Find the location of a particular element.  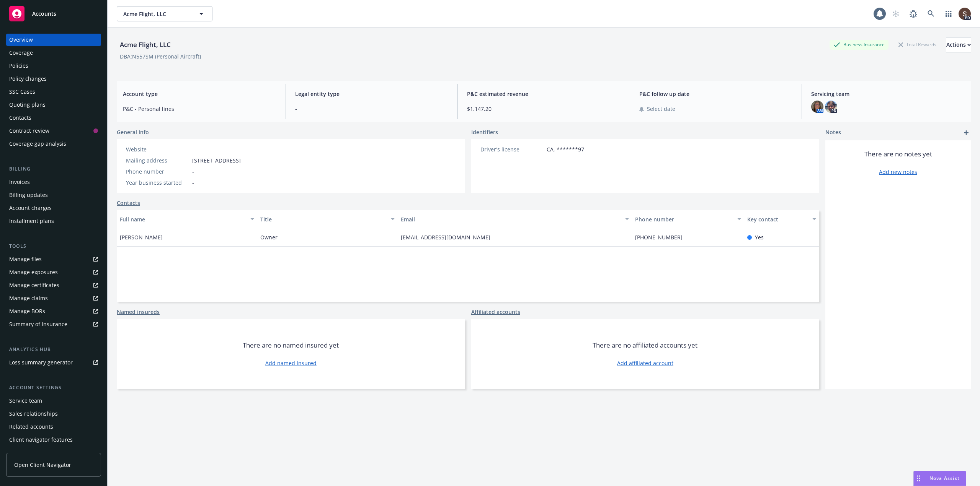

button: Email is located at coordinates (514, 219).